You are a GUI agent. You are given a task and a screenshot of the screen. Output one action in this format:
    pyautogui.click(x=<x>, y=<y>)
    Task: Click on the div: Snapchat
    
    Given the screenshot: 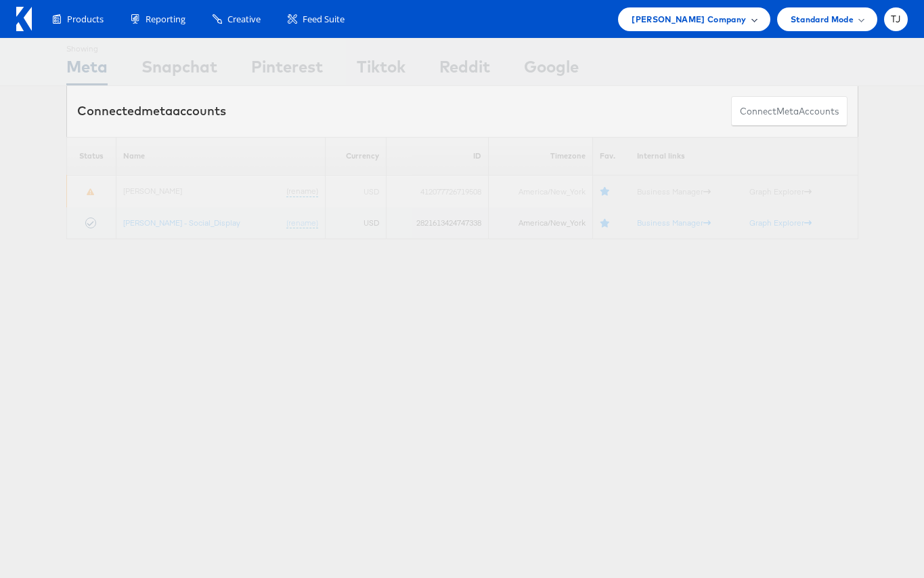 What is the action you would take?
    pyautogui.click(x=180, y=70)
    